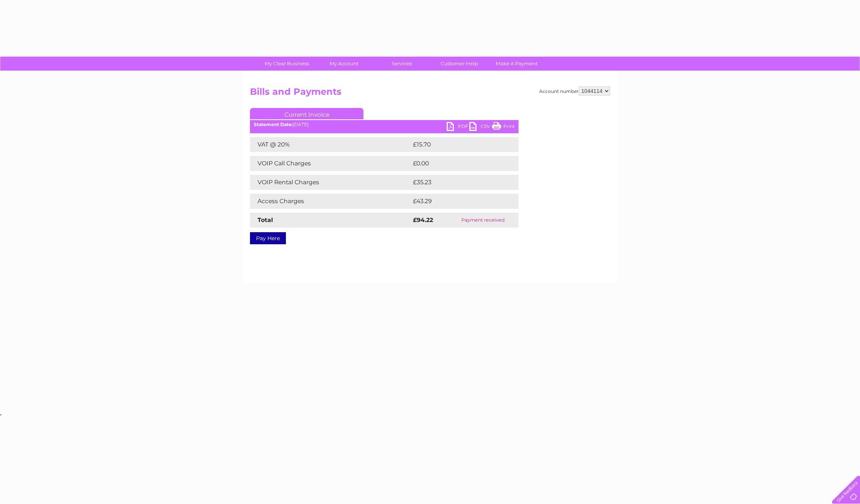 The height and width of the screenshot is (504, 860). What do you see at coordinates (430, 94) in the screenshot?
I see `h2: Bills and Payments` at bounding box center [430, 94].